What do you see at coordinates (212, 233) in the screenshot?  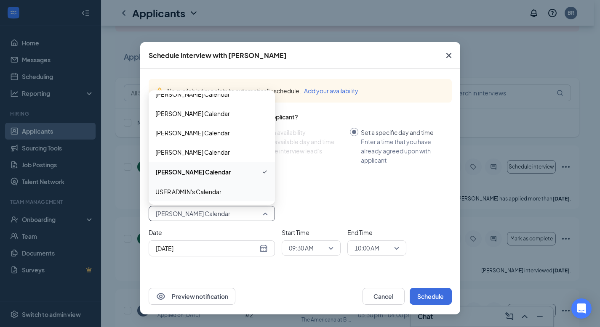 I see `span: Date` at bounding box center [212, 233].